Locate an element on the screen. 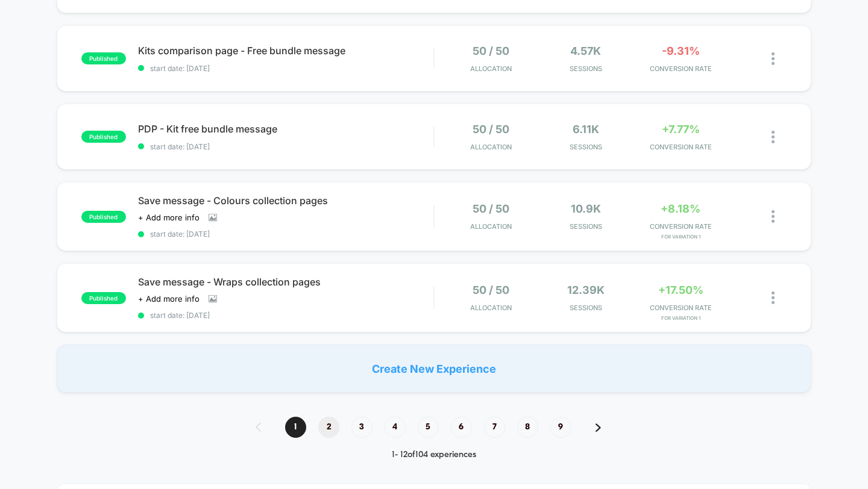 The height and width of the screenshot is (489, 868). span: -9.31% is located at coordinates (680, 51).